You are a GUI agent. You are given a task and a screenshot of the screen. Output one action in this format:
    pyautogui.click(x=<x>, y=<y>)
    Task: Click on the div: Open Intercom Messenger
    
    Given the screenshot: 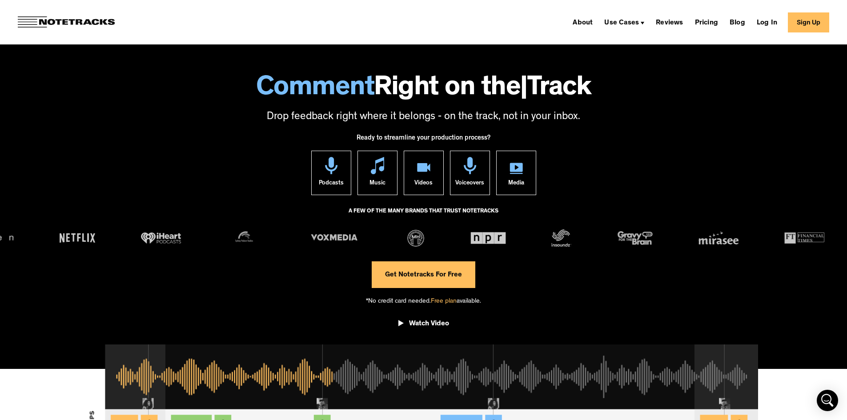 What is the action you would take?
    pyautogui.click(x=827, y=401)
    